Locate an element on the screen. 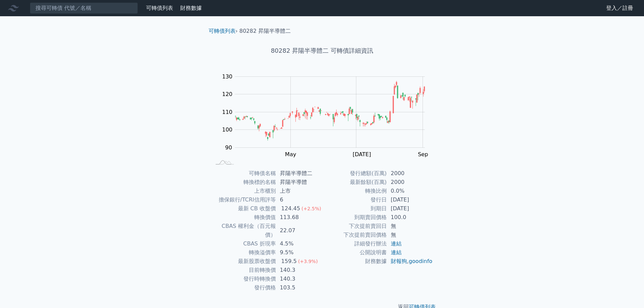  td: 發行價格 is located at coordinates (243, 288).